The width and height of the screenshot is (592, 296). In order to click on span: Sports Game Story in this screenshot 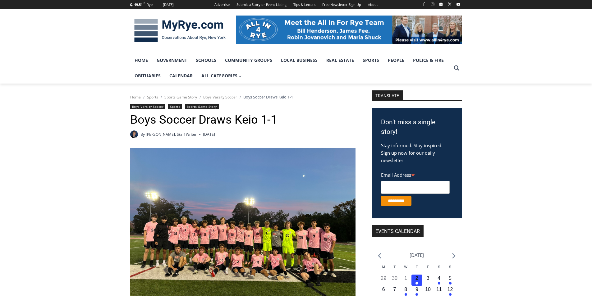, I will do `click(181, 97)`.